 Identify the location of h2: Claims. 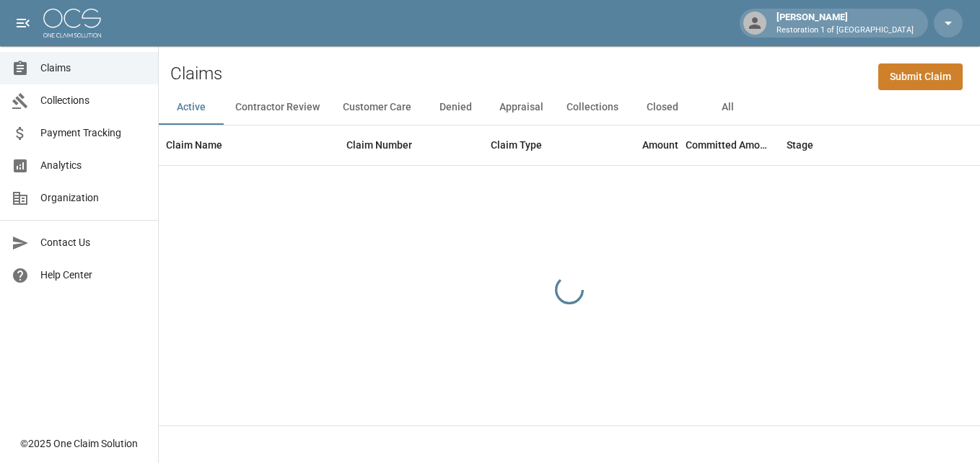
(196, 73).